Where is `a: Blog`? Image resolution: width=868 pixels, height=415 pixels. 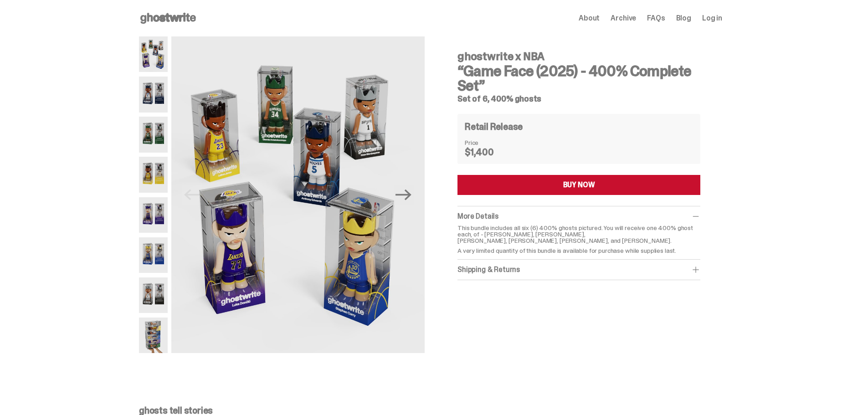
a: Blog is located at coordinates (683, 18).